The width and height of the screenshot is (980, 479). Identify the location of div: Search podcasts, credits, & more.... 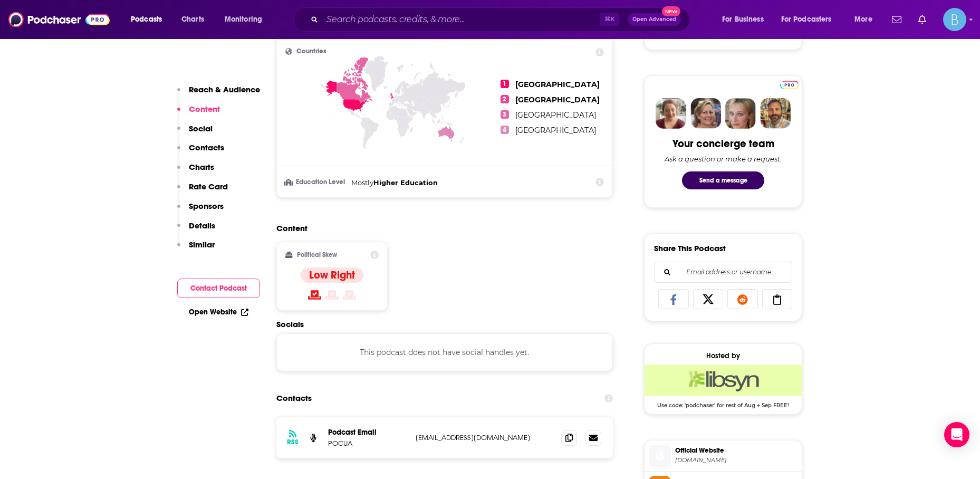
(501, 19).